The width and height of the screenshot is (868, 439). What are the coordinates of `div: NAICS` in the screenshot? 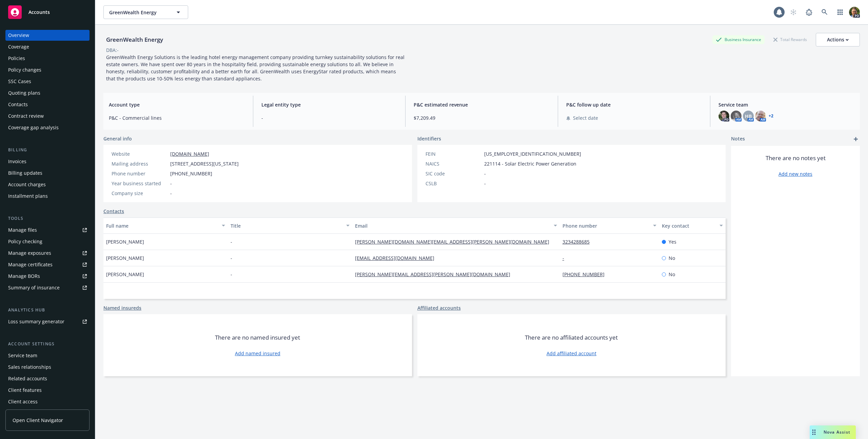 It's located at (453, 163).